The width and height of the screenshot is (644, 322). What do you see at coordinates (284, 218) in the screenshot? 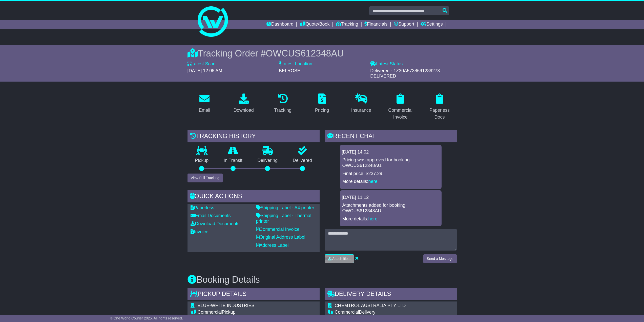
I see `a: Shipping Label - Thermal printer` at bounding box center [284, 218].